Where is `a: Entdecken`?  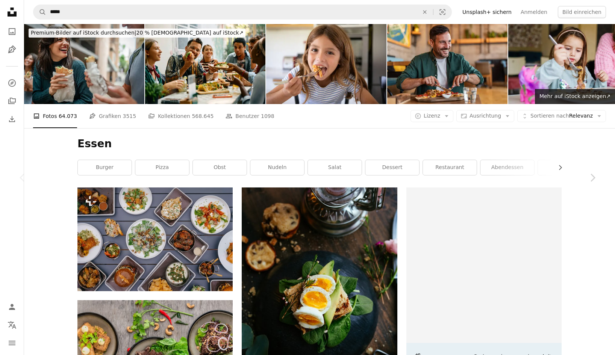
a: Entdecken is located at coordinates (12, 83).